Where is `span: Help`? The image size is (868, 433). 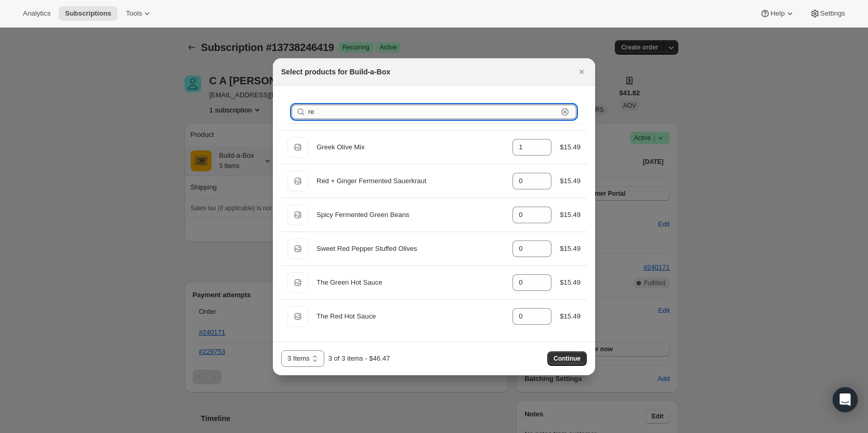
span: Help is located at coordinates (777, 13).